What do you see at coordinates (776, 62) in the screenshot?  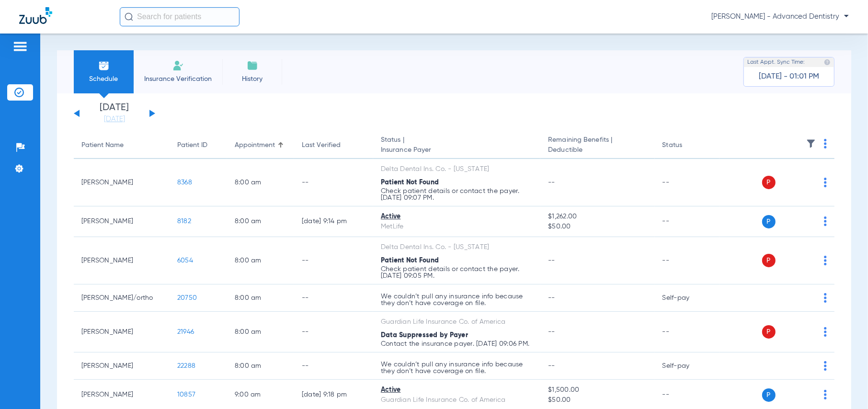 I see `span: Last Appt. Sync Time:` at bounding box center [776, 62].